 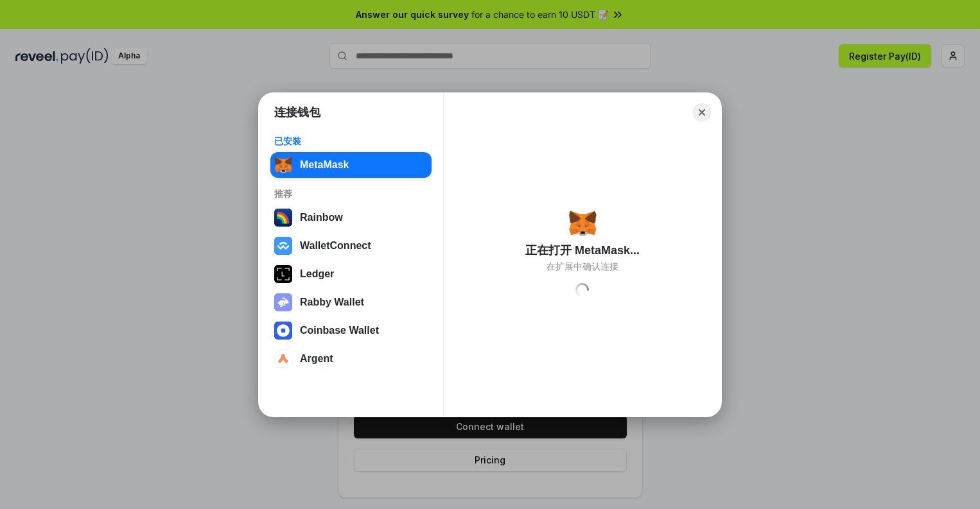 I want to click on button: Argent, so click(x=351, y=359).